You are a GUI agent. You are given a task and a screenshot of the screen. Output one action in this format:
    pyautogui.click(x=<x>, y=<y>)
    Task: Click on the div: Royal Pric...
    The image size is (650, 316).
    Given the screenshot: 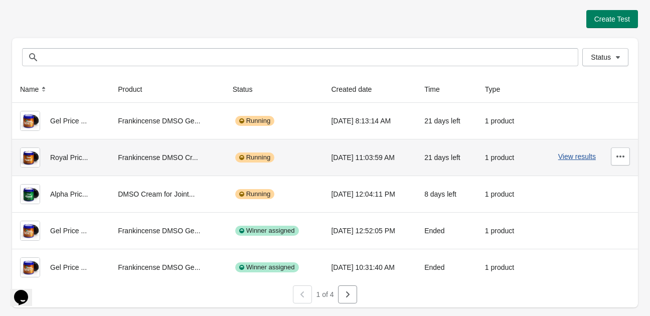 What is the action you would take?
    pyautogui.click(x=61, y=158)
    